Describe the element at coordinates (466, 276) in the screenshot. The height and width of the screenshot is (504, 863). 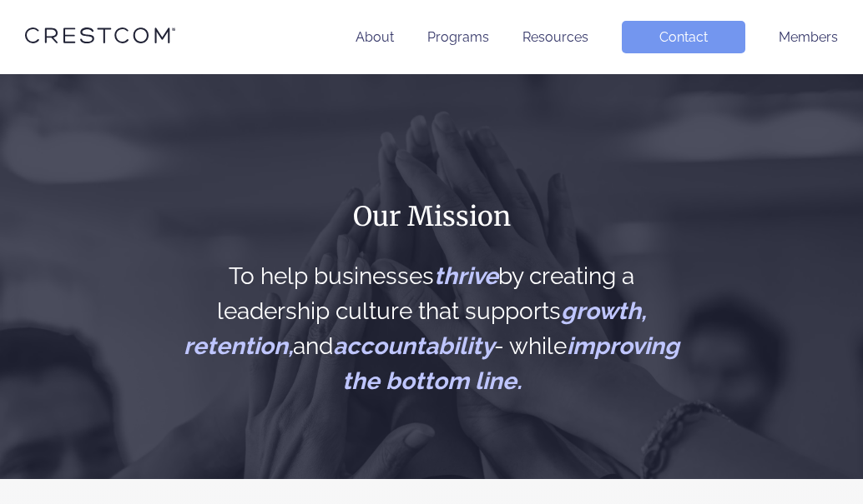
I see `span: thrive` at that location.